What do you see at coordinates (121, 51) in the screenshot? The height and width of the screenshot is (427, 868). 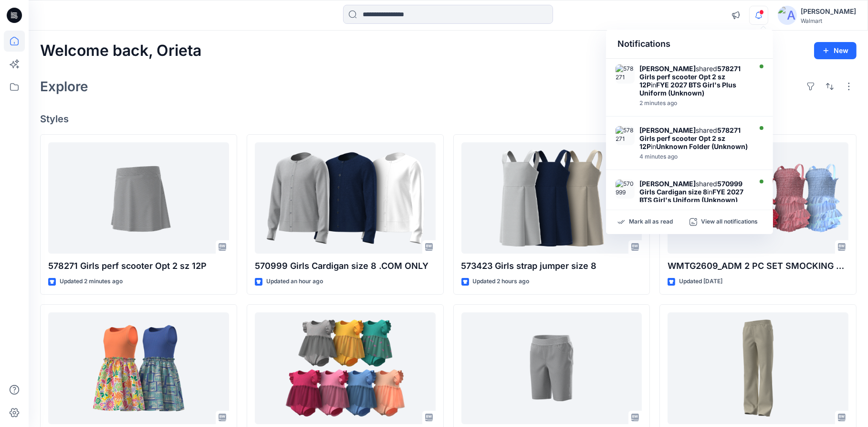 I see `h2: Welcome back, Orieta` at bounding box center [121, 51].